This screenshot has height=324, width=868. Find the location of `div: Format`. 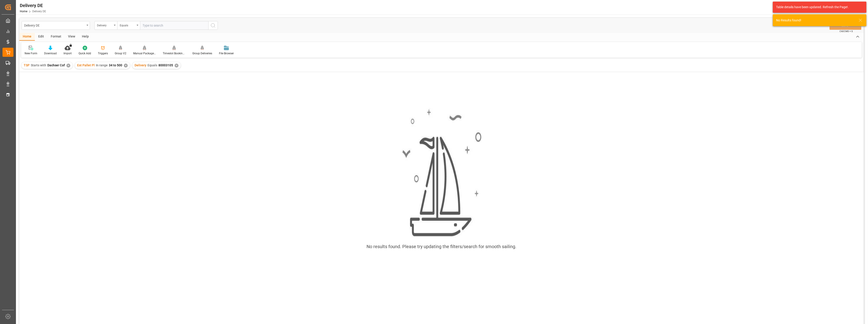

div: Format is located at coordinates (56, 37).